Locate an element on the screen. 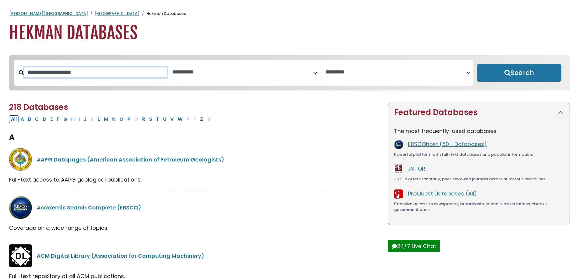 The width and height of the screenshot is (579, 279). a: JSTOR is located at coordinates (417, 168).